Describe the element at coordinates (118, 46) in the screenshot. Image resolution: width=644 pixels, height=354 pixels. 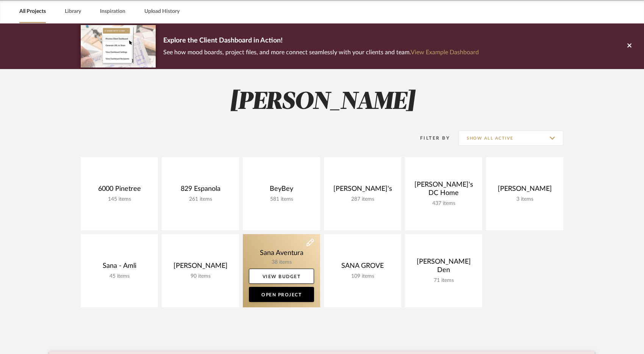
I see `img: d5d033c5-7b12-40c2-a960-1ecee1989c38.png` at that location.